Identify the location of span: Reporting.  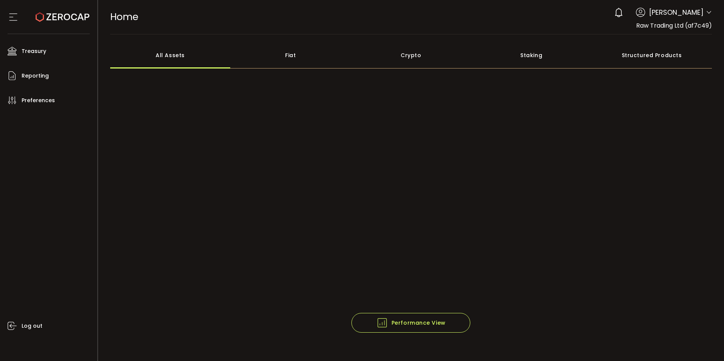
(35, 76).